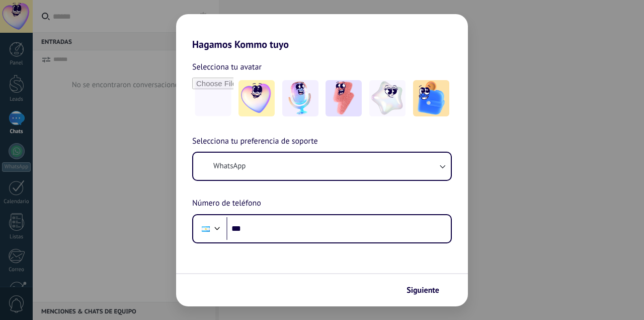 This screenshot has width=644, height=320. Describe the element at coordinates (300, 98) in the screenshot. I see `img: -2.jpeg` at that location.